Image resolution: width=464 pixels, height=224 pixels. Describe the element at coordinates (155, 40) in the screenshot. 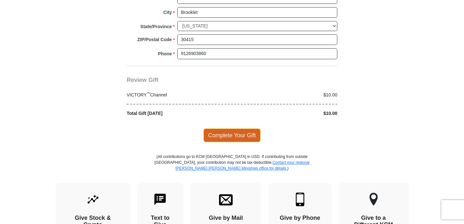

I see `strong: ZIP/Postal Code` at that location.